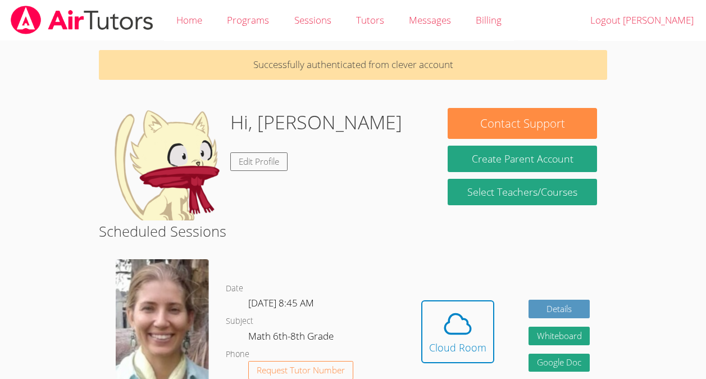  What do you see at coordinates (238, 354) in the screenshot?
I see `dt: Phone` at bounding box center [238, 354].